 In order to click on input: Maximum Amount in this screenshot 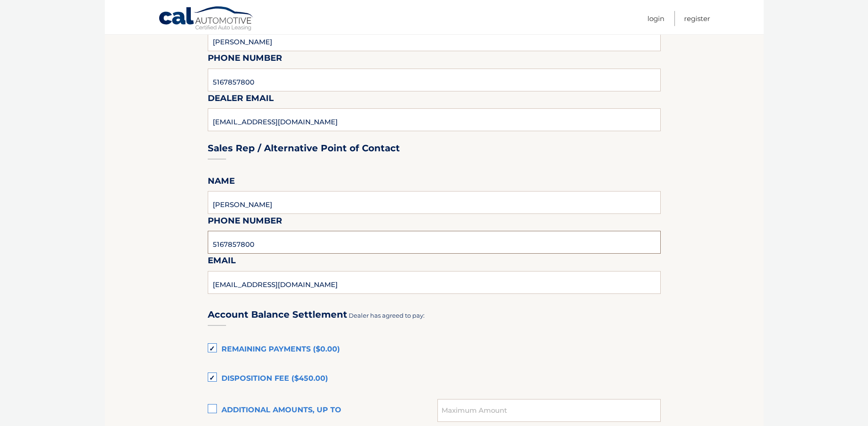, I will do `click(549, 411)`.